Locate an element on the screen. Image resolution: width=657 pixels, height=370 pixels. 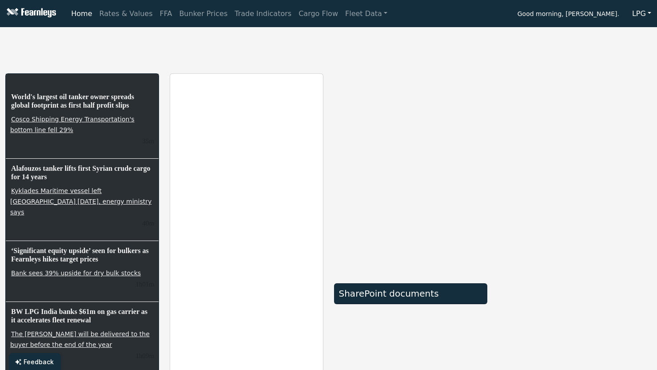
a: Trade Indicators is located at coordinates (263, 14).